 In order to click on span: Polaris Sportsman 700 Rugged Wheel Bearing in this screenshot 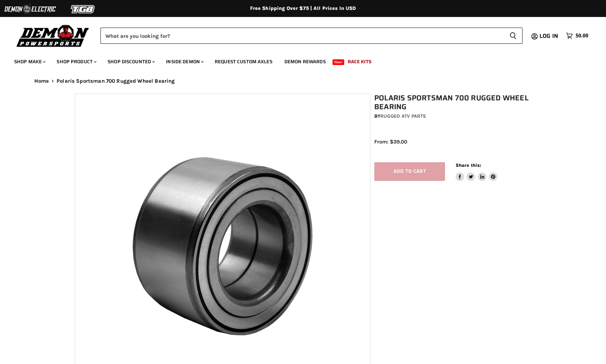, I will do `click(116, 81)`.